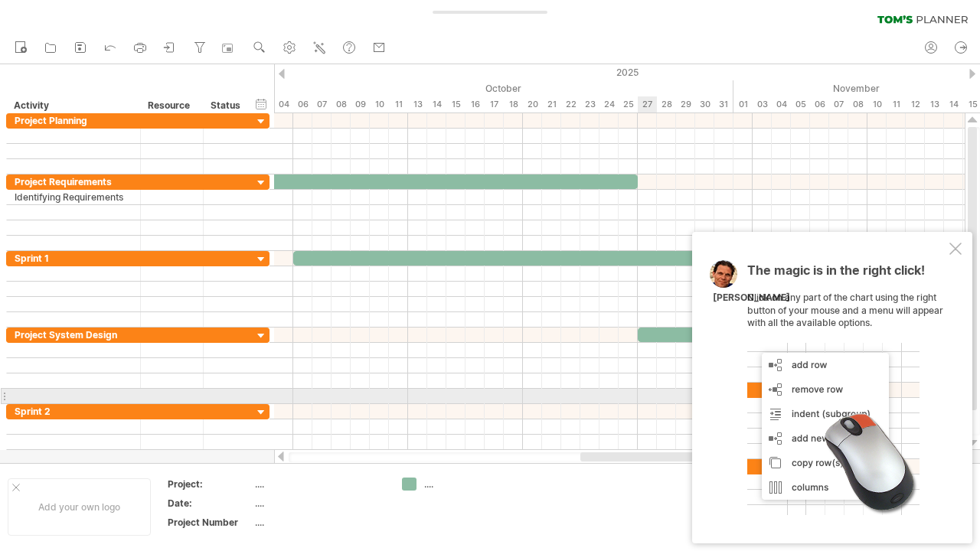  Describe the element at coordinates (210, 484) in the screenshot. I see `div: Project:` at that location.